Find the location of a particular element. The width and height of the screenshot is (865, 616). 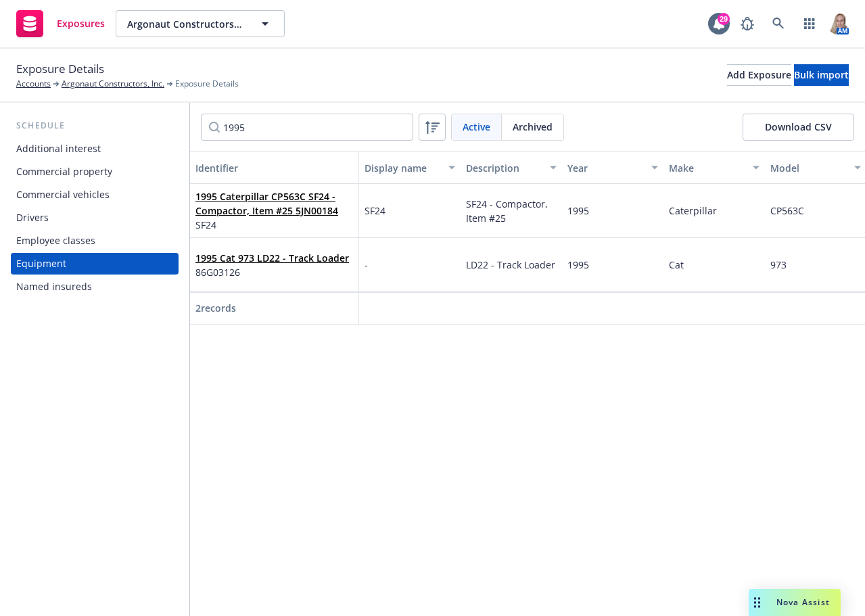

a: Search is located at coordinates (778, 24).